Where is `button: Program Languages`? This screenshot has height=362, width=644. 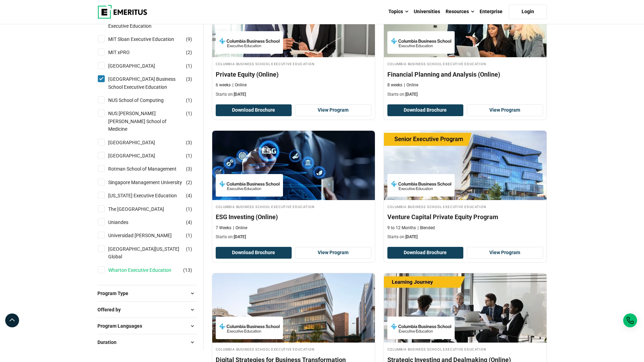 button: Program Languages is located at coordinates (147, 325).